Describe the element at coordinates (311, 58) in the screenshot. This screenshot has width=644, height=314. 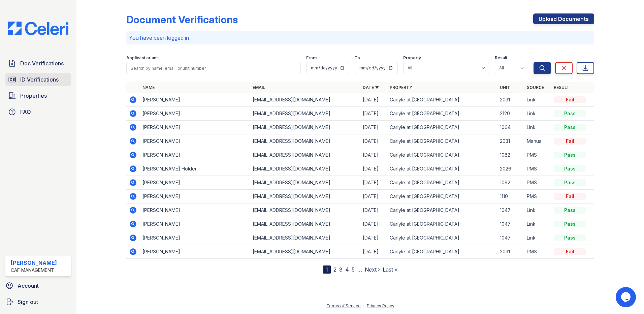
I see `label: From` at that location.